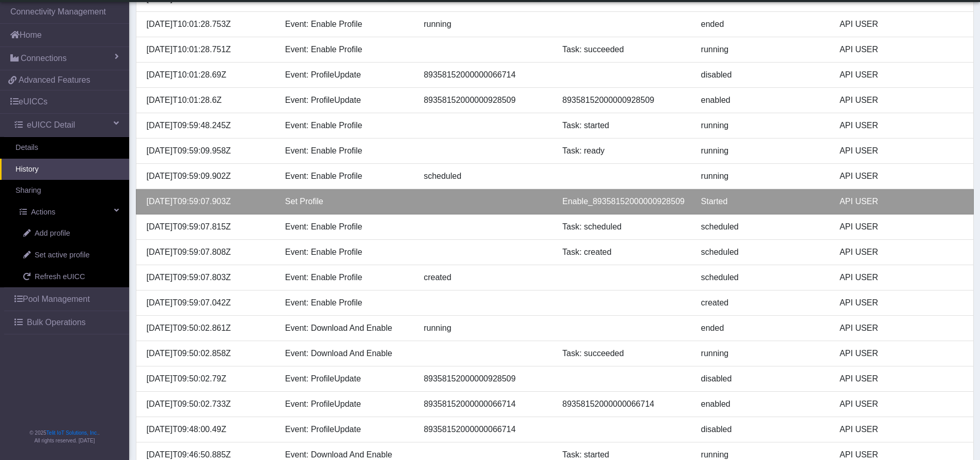 The image size is (980, 460). Describe the element at coordinates (69, 277) in the screenshot. I see `a: Refresh eUICC` at that location.